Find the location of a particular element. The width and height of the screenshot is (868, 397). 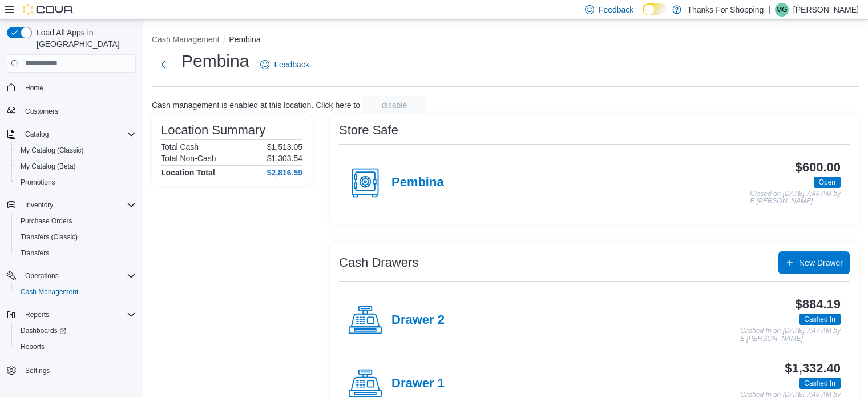

h3: $1,332.40 is located at coordinates (812, 369).